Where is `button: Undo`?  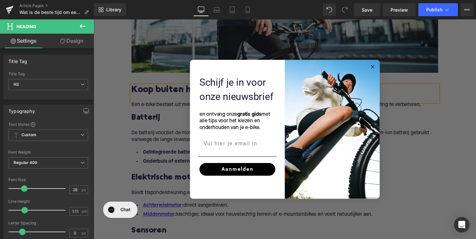 button: Undo is located at coordinates (329, 10).